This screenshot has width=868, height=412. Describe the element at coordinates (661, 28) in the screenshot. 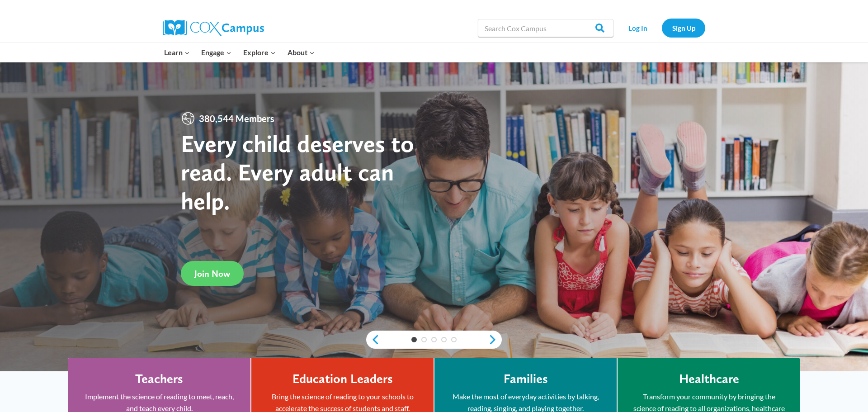

I see `nav: Secondary Navigation` at that location.